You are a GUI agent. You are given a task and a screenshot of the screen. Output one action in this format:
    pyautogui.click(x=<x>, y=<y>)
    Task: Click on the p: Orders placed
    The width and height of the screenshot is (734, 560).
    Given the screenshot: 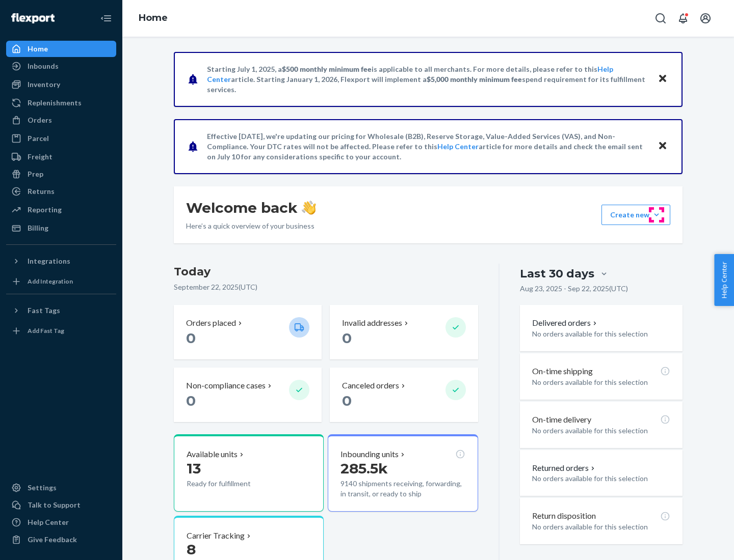 What is the action you would take?
    pyautogui.click(x=211, y=323)
    